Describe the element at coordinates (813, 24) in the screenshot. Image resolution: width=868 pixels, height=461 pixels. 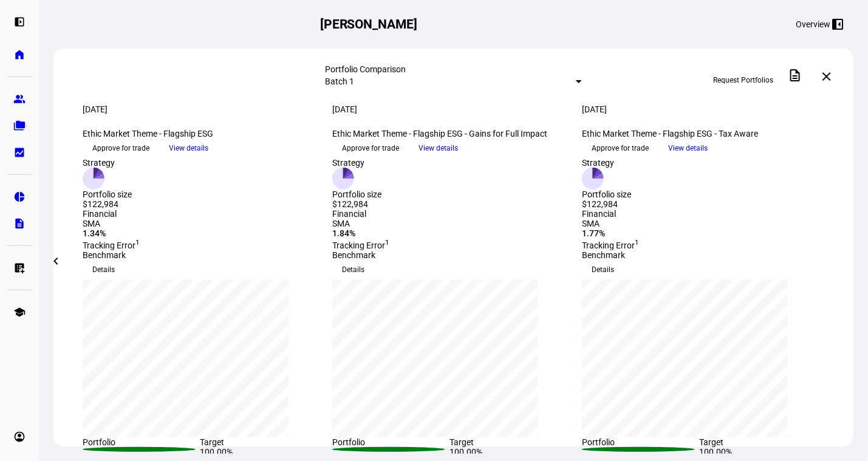
I see `div: Overview` at that location.